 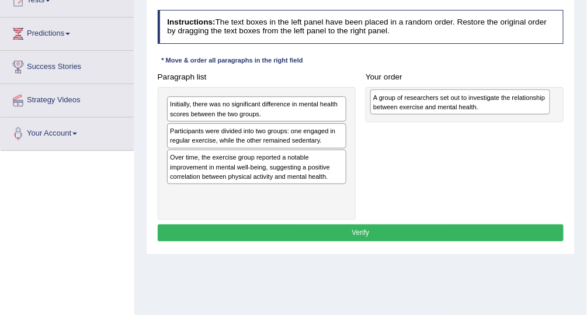 I want to click on h4: Paragraph list, so click(x=257, y=77).